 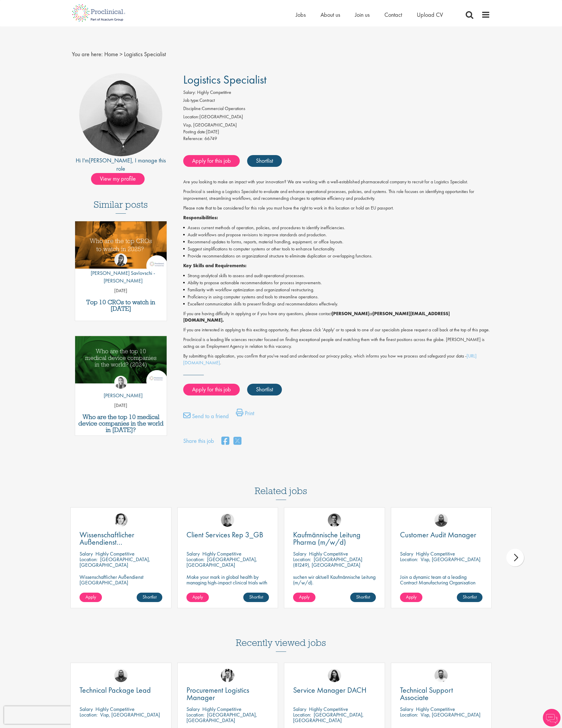 What do you see at coordinates (281, 486) in the screenshot?
I see `h3: Related jobs` at bounding box center [281, 486].